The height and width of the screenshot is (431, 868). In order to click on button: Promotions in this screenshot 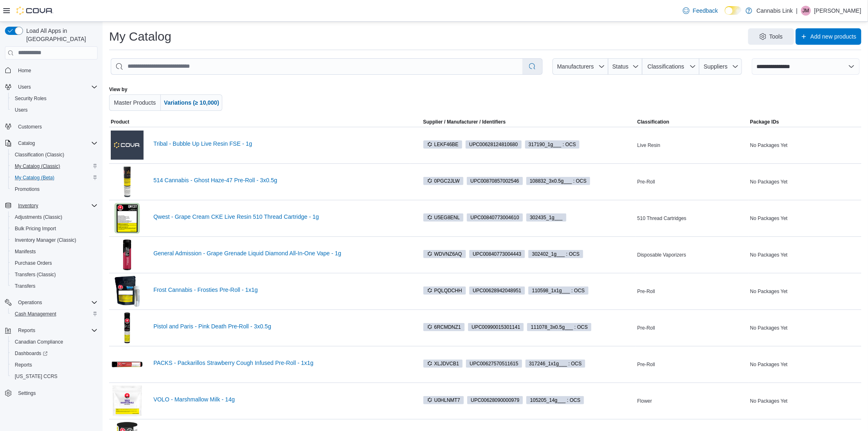, I will do `click(54, 189)`.